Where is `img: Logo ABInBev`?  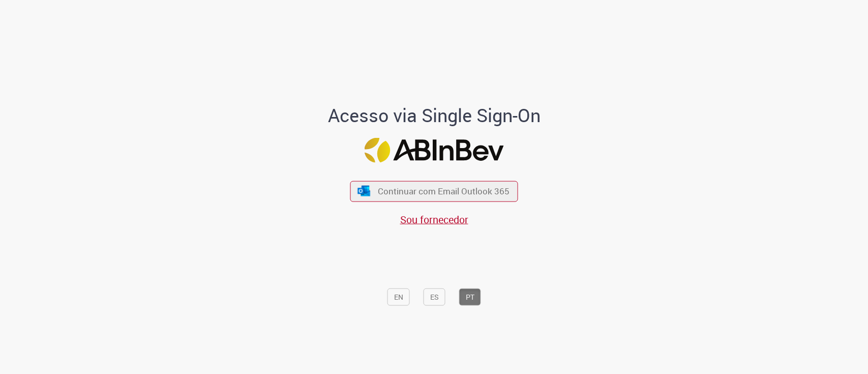
img: Logo ABInBev is located at coordinates (434, 150).